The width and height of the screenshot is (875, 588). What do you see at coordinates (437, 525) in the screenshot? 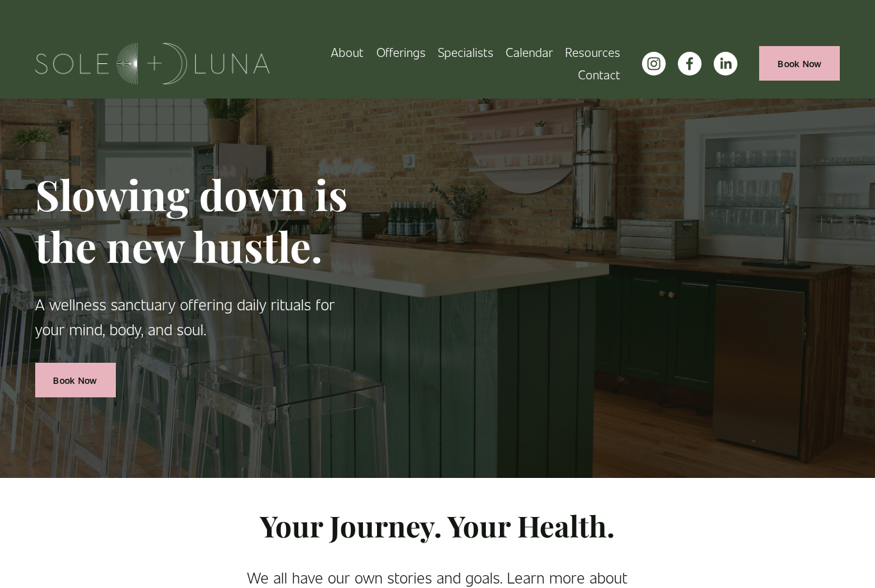
I see `strong: Your Journey. Your Health.` at bounding box center [437, 525].